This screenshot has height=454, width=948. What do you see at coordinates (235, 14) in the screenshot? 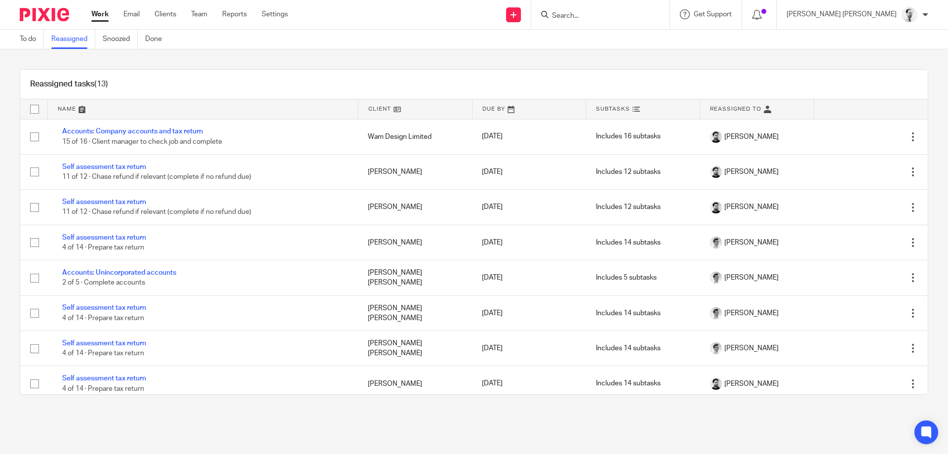
I see `a: Reports` at bounding box center [235, 14].